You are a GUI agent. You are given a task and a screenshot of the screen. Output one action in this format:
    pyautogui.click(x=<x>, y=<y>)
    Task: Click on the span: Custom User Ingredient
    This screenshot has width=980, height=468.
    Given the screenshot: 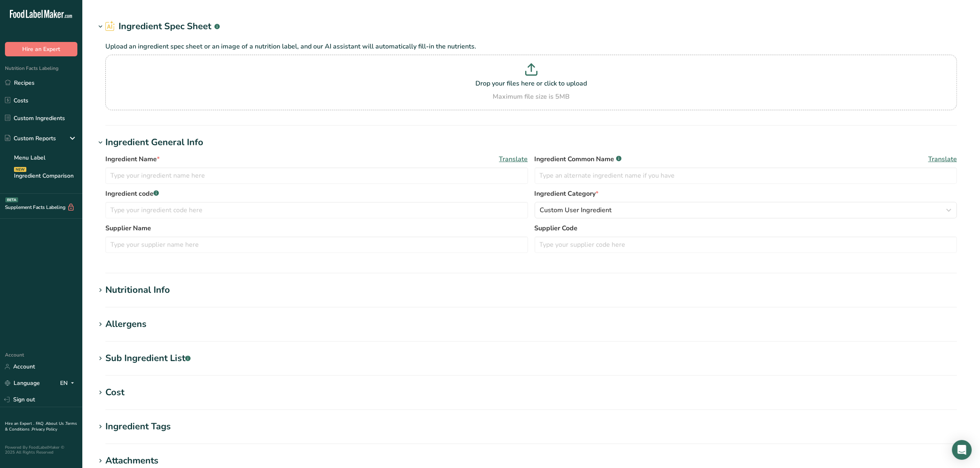 What is the action you would take?
    pyautogui.click(x=576, y=210)
    